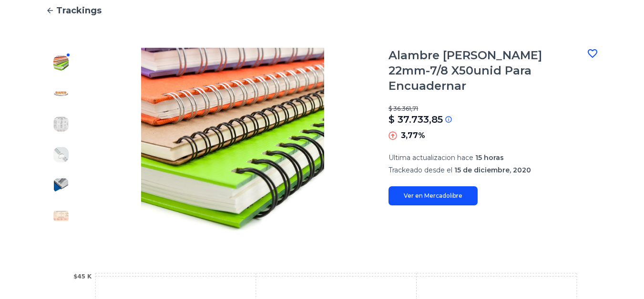  I want to click on span: 15 horas, so click(490, 158).